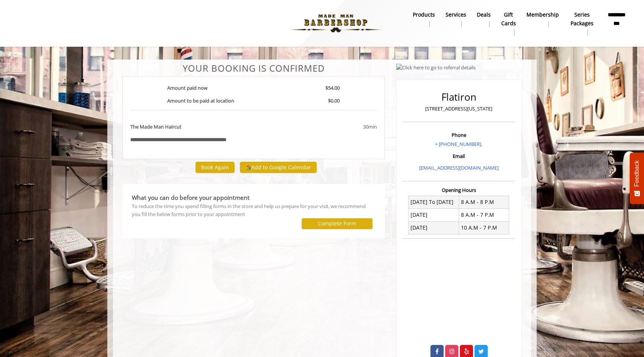  What do you see at coordinates (253, 211) in the screenshot?
I see `div: To reduce the time you spend filling forms in the store and help us prepare for your visit, we re...` at bounding box center [253, 211].